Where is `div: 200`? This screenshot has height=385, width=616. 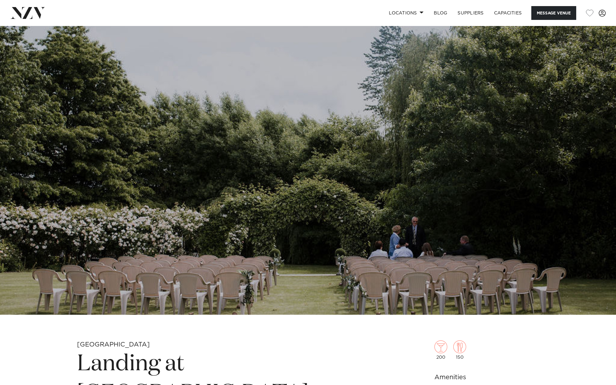
div: 200 is located at coordinates (441, 350).